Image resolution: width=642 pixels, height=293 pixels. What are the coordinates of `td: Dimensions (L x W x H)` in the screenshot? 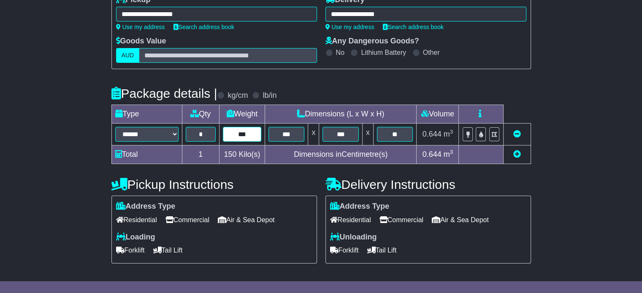 It's located at (340, 114).